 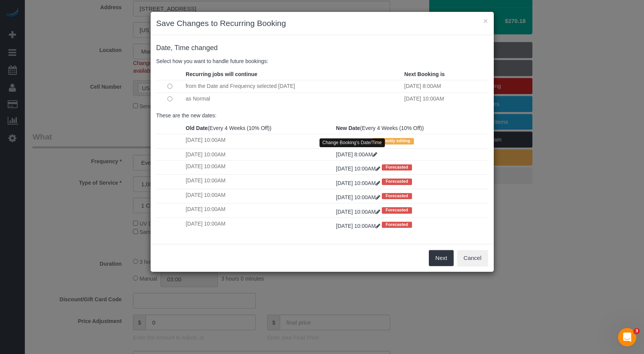 I want to click on p: Select how you want to handle future bookings:, so click(x=322, y=61).